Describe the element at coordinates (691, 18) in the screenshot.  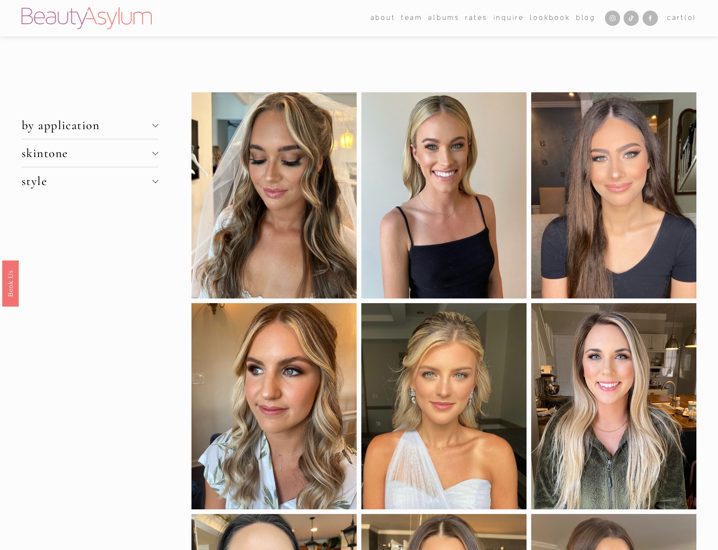
I see `span: 0` at that location.